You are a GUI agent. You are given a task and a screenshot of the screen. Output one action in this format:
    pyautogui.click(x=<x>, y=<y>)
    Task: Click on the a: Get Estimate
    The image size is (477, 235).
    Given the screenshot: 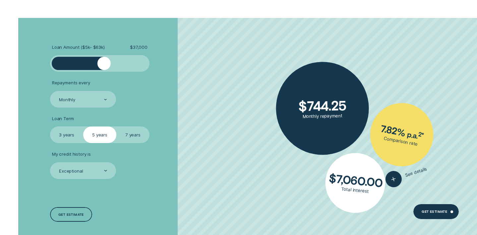 What is the action you would take?
    pyautogui.click(x=436, y=211)
    